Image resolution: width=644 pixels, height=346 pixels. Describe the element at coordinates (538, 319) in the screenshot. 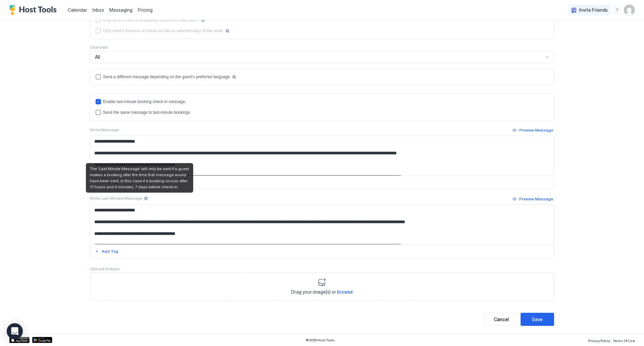

I see `button: Save` at that location.